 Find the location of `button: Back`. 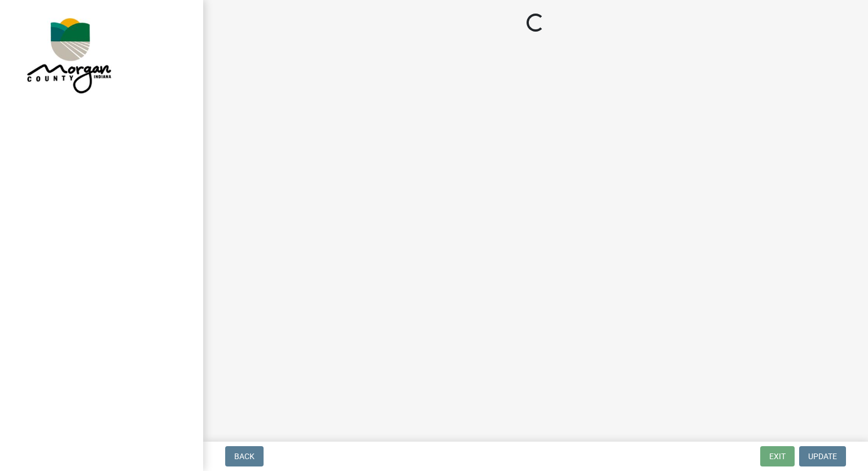

button: Back is located at coordinates (244, 456).